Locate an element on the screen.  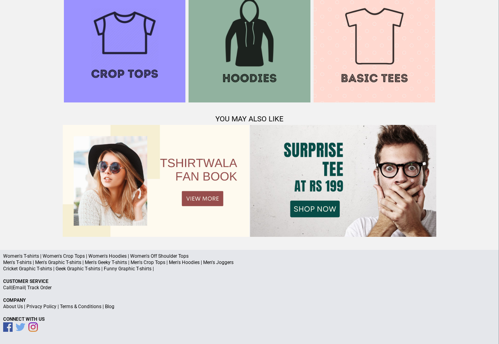
p: Connect With Us is located at coordinates (249, 319).